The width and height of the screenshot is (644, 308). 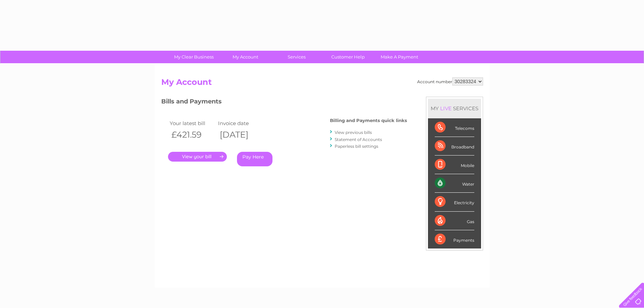 What do you see at coordinates (454, 202) in the screenshot?
I see `div: Electricity` at bounding box center [454, 202].